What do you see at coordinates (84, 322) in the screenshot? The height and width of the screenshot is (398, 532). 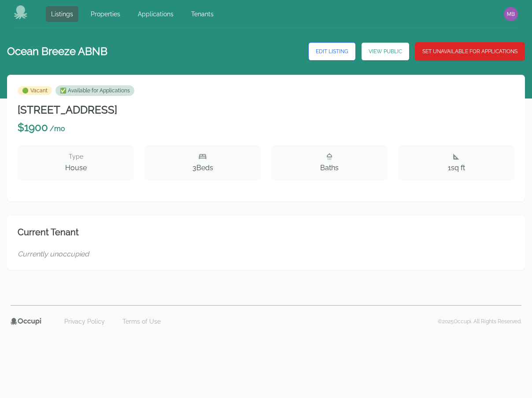 I see `a: Privacy Policy` at bounding box center [84, 322].